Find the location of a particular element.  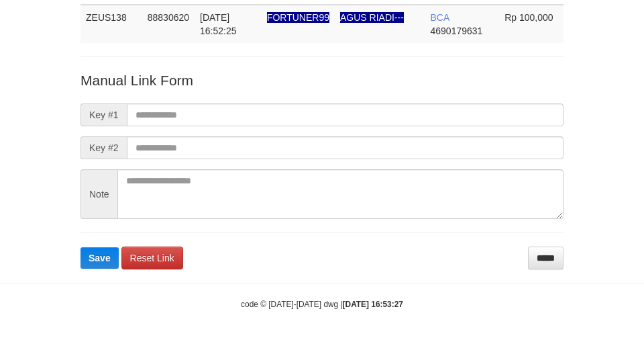

span: Reset Link is located at coordinates (152, 257).